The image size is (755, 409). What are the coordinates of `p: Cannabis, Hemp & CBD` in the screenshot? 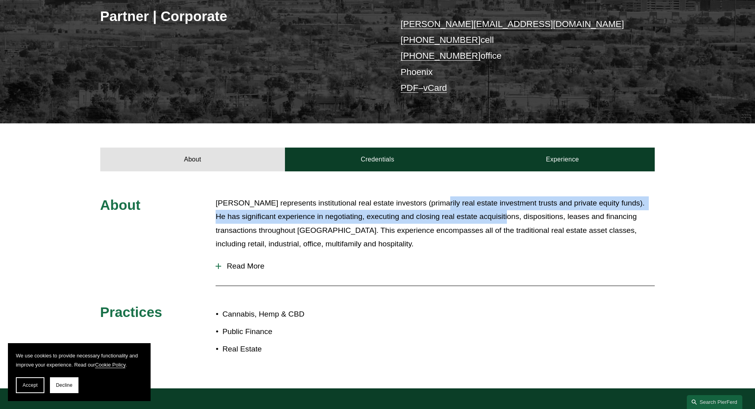 It's located at (300, 314).